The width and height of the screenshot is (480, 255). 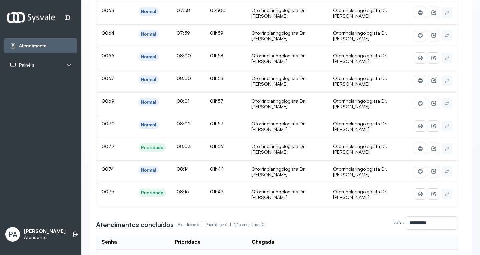 What do you see at coordinates (217, 33) in the screenshot?
I see `span: 01h59` at bounding box center [217, 33].